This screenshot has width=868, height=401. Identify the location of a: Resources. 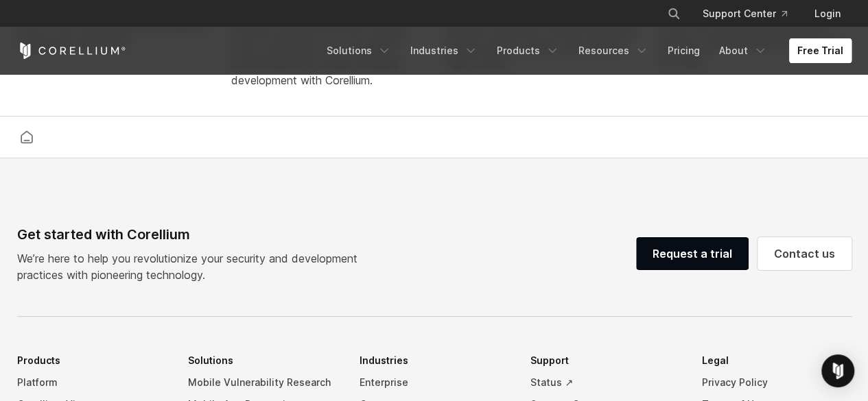
(613, 51).